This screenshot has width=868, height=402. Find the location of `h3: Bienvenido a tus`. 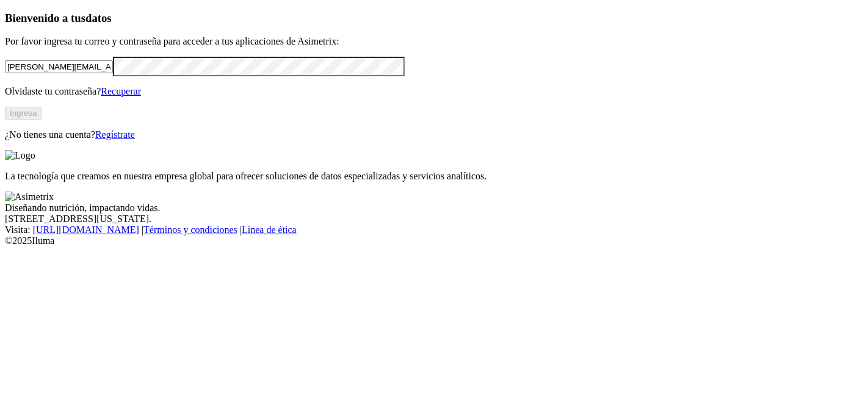

h3: Bienvenido a tus is located at coordinates (434, 18).